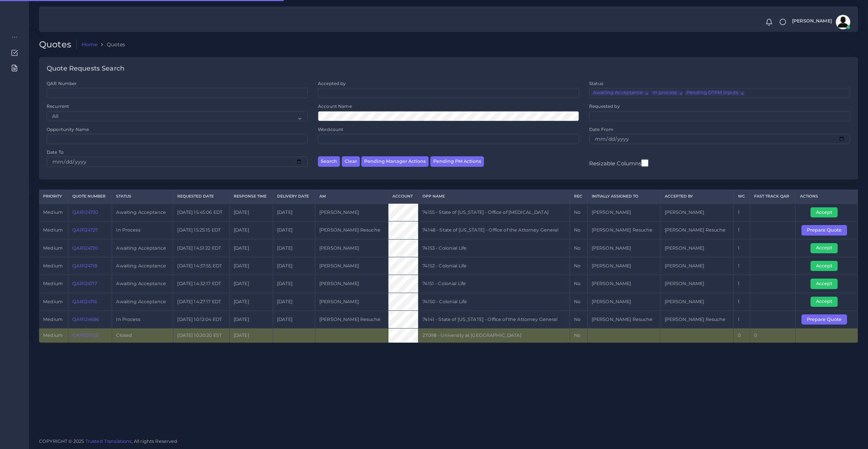 Image resolution: width=868 pixels, height=449 pixels. What do you see at coordinates (84, 265) in the screenshot?
I see `a: QAR124718` at bounding box center [84, 265].